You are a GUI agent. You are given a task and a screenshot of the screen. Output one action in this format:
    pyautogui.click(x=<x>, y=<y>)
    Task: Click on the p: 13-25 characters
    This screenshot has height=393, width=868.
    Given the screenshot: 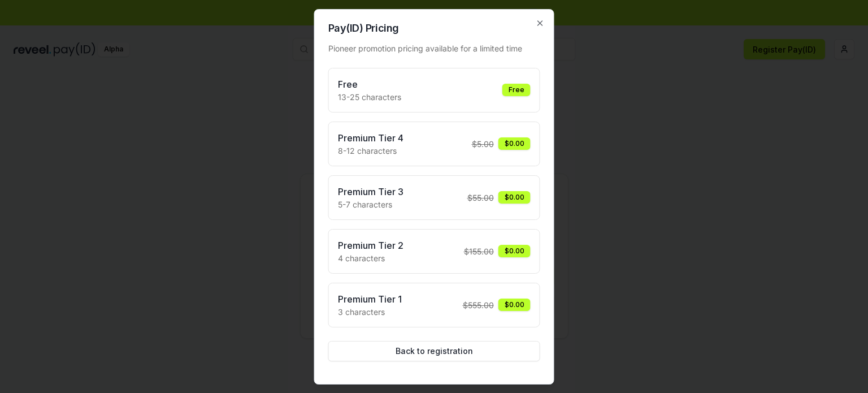 What is the action you would take?
    pyautogui.click(x=370, y=97)
    